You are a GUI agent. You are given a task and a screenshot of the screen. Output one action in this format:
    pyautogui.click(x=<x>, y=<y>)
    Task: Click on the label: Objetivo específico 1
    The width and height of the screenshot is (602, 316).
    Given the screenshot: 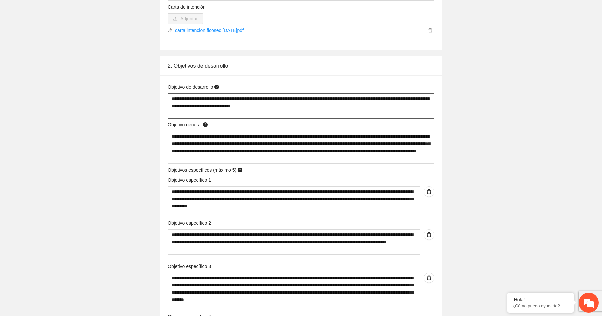 What is the action you would take?
    pyautogui.click(x=189, y=180)
    